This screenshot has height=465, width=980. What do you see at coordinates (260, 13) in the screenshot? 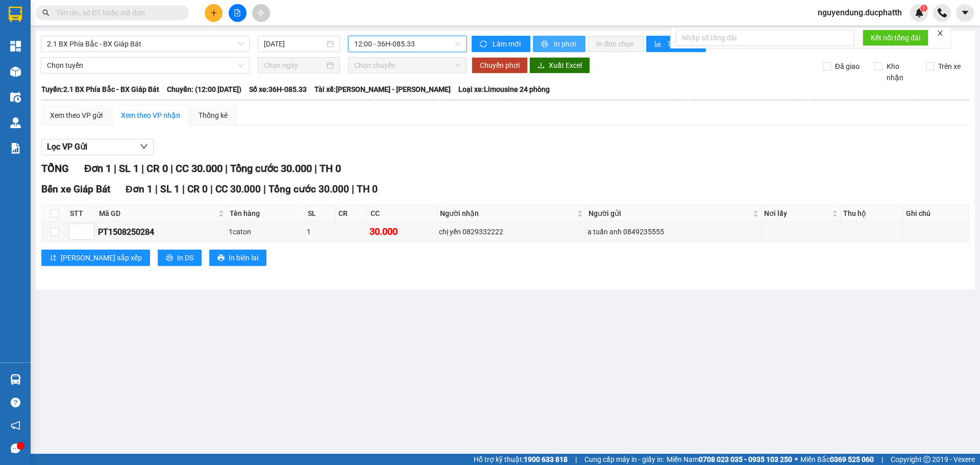
I see `span: aim` at bounding box center [260, 13].